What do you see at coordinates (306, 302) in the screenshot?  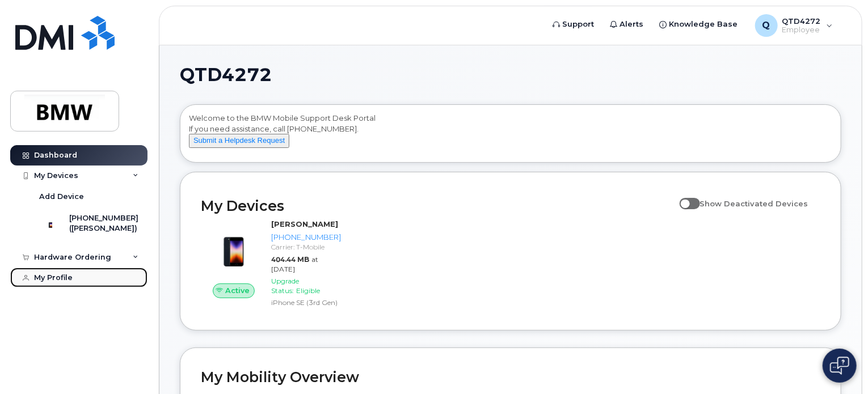 I see `div: iPhone SE (3rd Gen)` at bounding box center [306, 302].